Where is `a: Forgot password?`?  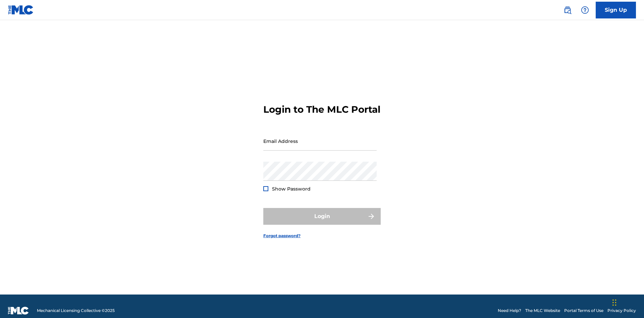 a: Forgot password? is located at coordinates (282, 235).